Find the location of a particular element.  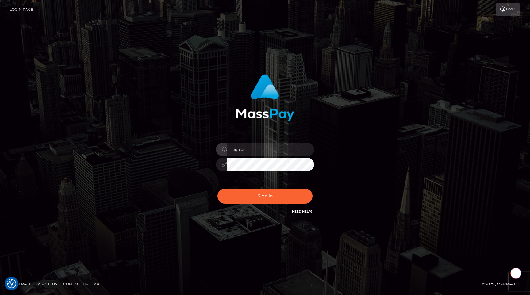

a: Login is located at coordinates (508, 10).